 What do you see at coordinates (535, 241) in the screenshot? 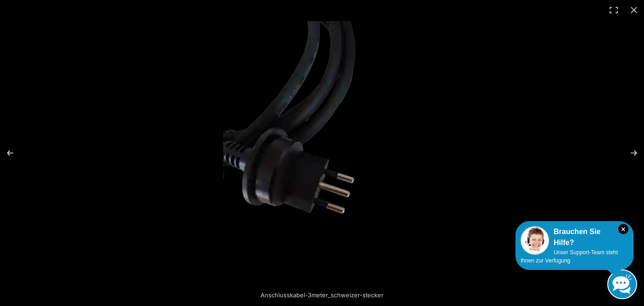
I see `img: Customer service` at bounding box center [535, 241].